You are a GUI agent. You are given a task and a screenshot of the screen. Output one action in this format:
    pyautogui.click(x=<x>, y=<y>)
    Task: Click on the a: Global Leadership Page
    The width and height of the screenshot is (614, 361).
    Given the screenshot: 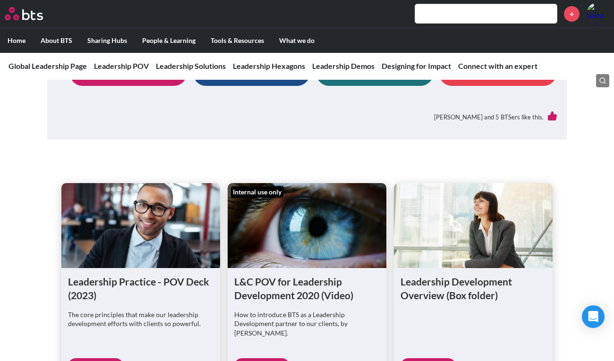 What is the action you would take?
    pyautogui.click(x=48, y=66)
    